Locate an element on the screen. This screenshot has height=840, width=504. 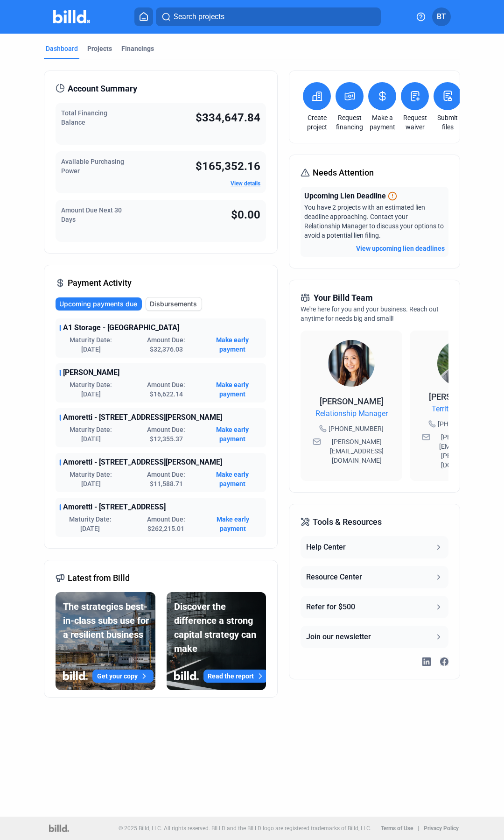
p: © 2025 Billd, LLC. All rights reserved. BILLD and the BILLD logo are registered trademarks of Bil... is located at coordinates (245, 829).